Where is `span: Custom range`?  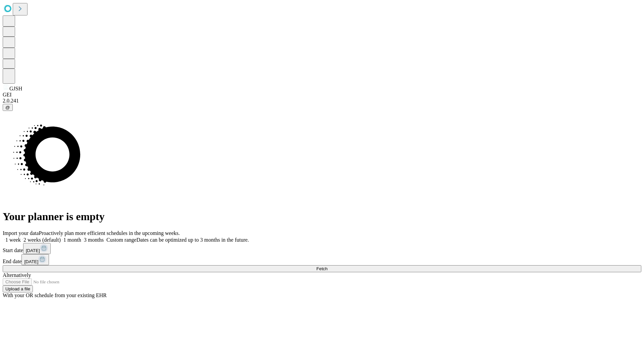 span: Custom range is located at coordinates (121, 240).